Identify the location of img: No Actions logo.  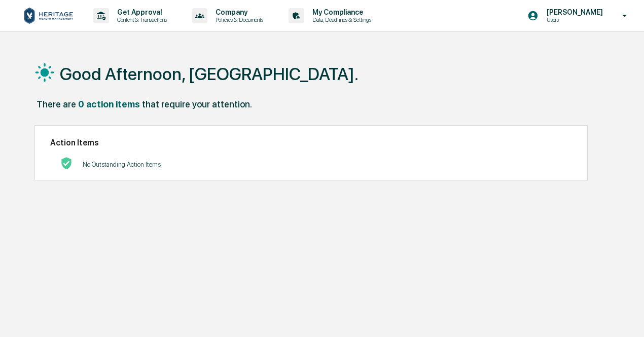
(67, 163).